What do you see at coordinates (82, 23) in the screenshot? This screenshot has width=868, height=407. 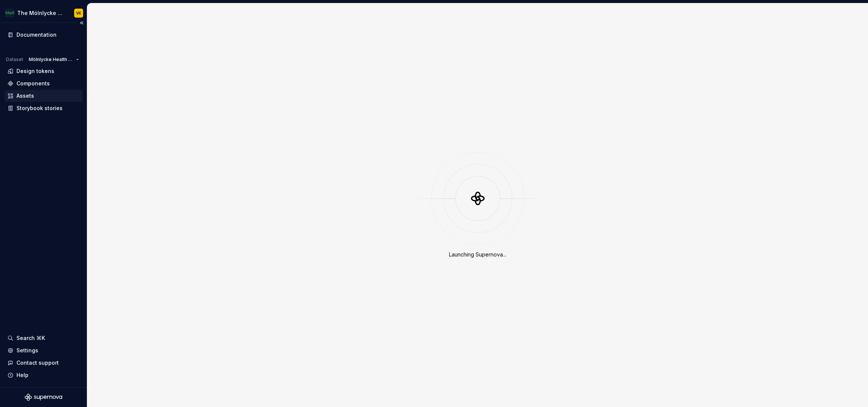 I see `button: Collapse sidebar` at bounding box center [82, 23].